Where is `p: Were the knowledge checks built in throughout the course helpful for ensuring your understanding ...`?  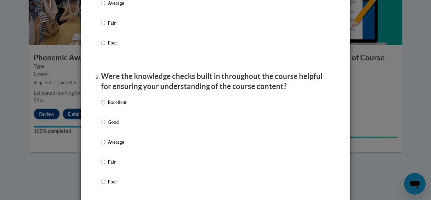
p: Were the knowledge checks built in throughout the course helpful for ensuring your understanding ... is located at coordinates (216, 82).